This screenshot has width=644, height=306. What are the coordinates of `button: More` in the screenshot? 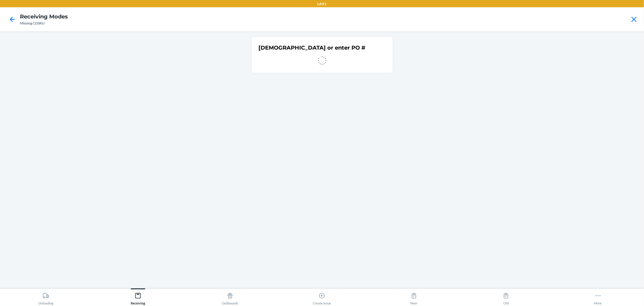 It's located at (598, 296).